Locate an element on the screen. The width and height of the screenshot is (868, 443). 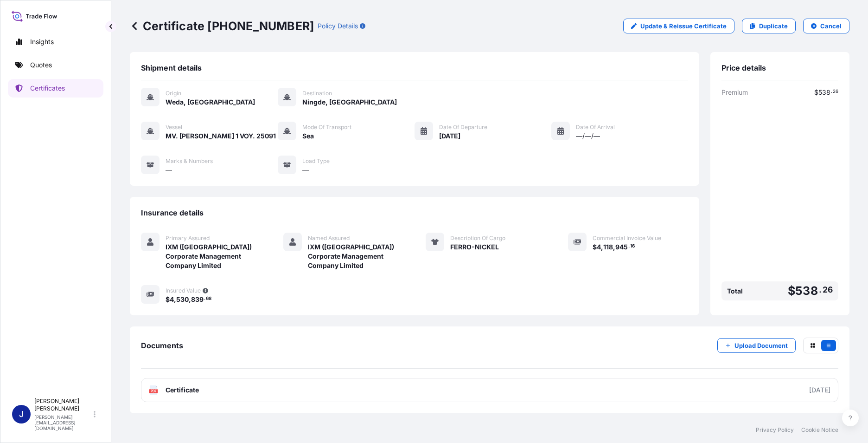
span: Sea is located at coordinates (308, 136).